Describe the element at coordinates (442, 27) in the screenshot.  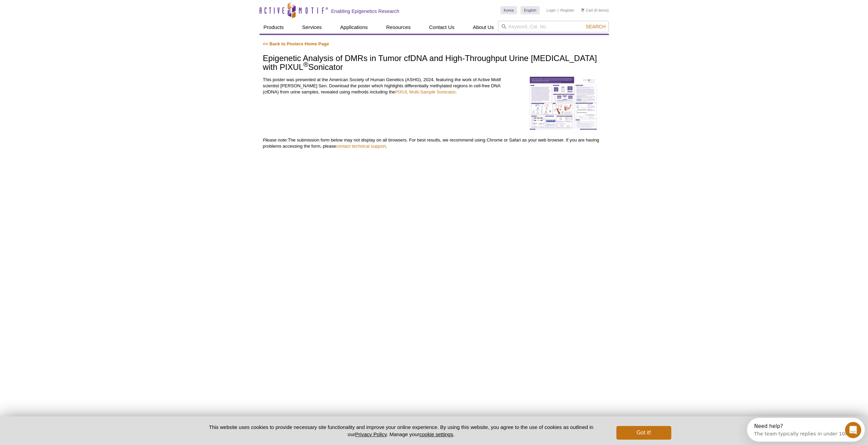
I see `a: Contact Us` at that location.